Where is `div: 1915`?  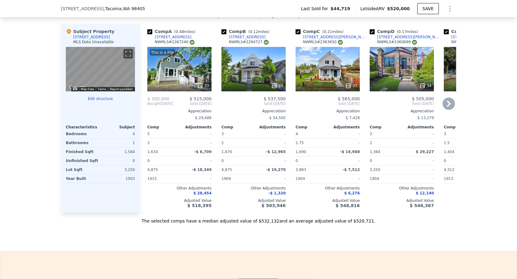
div: 1915 is located at coordinates (163, 179).